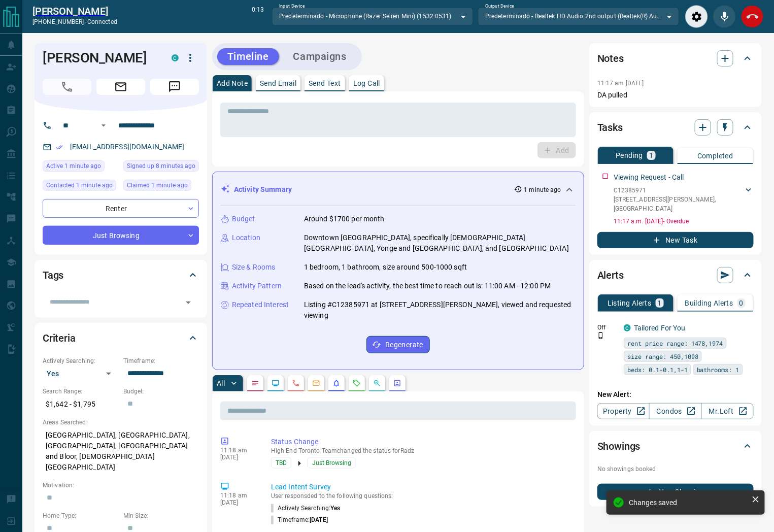 The width and height of the screenshot is (774, 532). I want to click on h2: Tags, so click(53, 275).